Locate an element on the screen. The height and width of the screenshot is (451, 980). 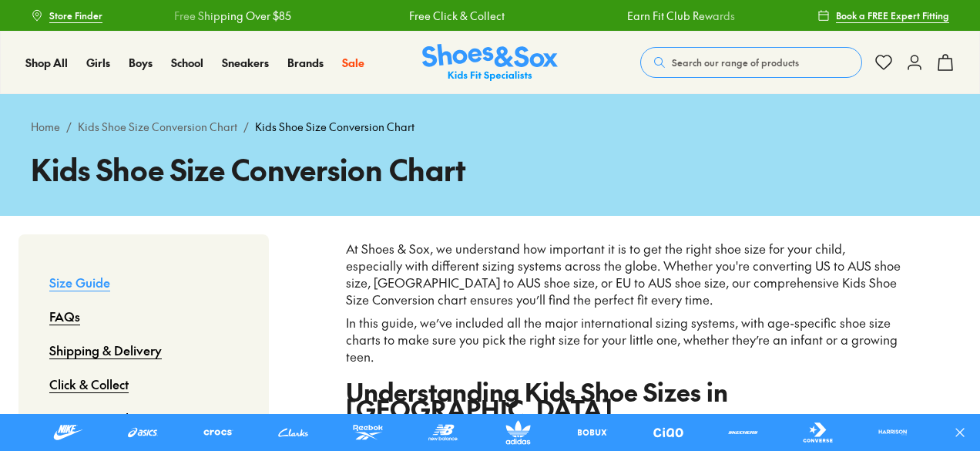
a: Shop All is located at coordinates (46, 62).